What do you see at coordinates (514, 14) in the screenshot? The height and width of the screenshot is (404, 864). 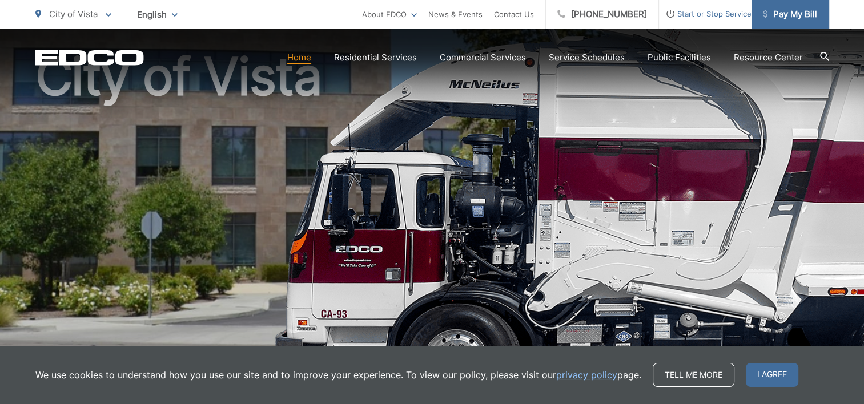 I see `a: Contact Us` at bounding box center [514, 14].